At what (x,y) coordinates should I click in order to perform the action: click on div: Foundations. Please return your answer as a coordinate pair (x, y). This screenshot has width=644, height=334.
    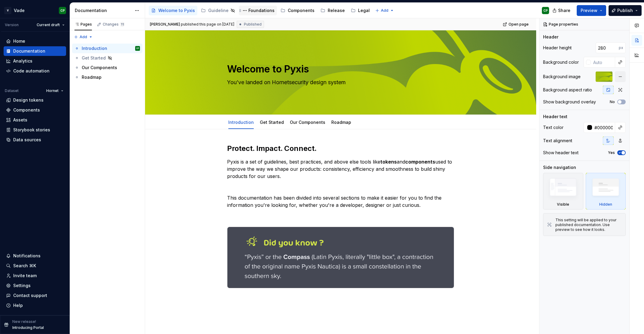
    Looking at the image, I should click on (261, 10).